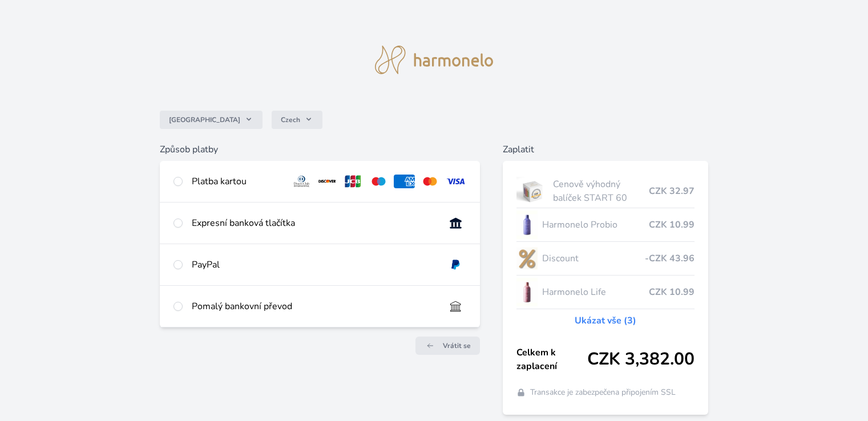  I want to click on span: Transakce je zabezpečena připojením SSL, so click(603, 393).